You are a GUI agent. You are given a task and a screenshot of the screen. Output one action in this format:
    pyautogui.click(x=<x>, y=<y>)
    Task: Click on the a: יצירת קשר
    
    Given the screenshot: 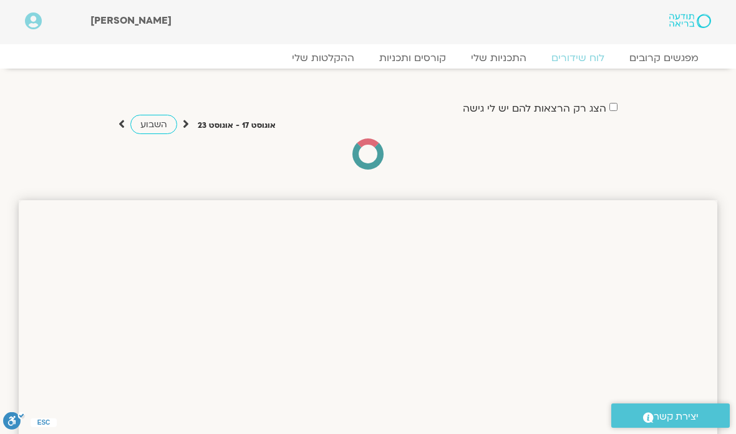 What is the action you would take?
    pyautogui.click(x=670, y=415)
    